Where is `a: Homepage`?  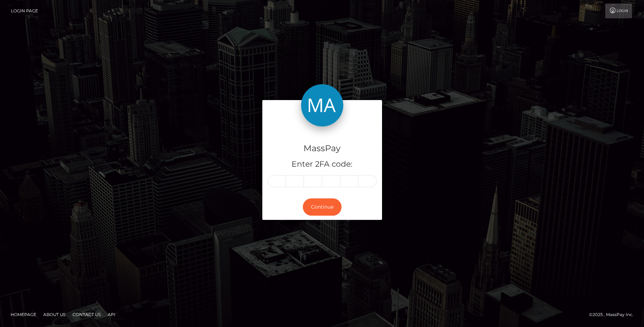 a: Homepage is located at coordinates (23, 314).